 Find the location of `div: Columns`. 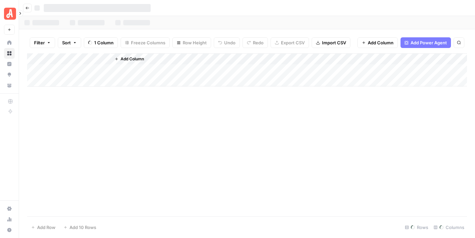

div: Columns is located at coordinates (449, 228).